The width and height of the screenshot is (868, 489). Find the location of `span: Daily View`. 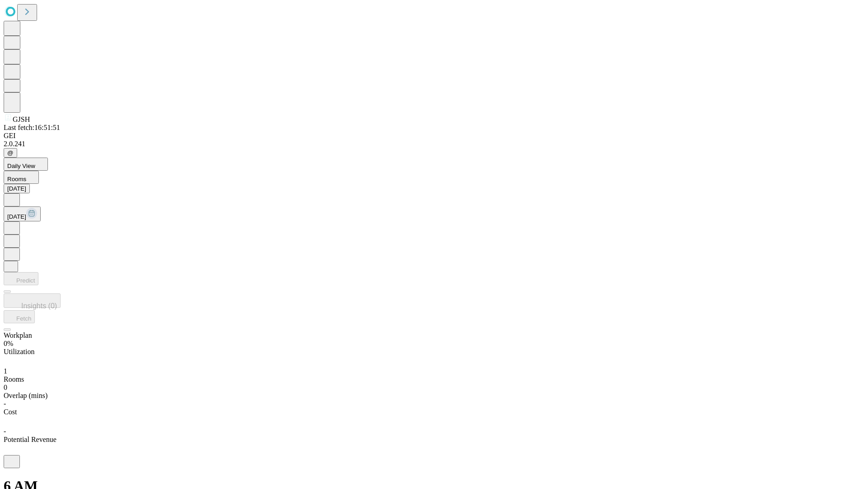

span: Daily View is located at coordinates (21, 166).